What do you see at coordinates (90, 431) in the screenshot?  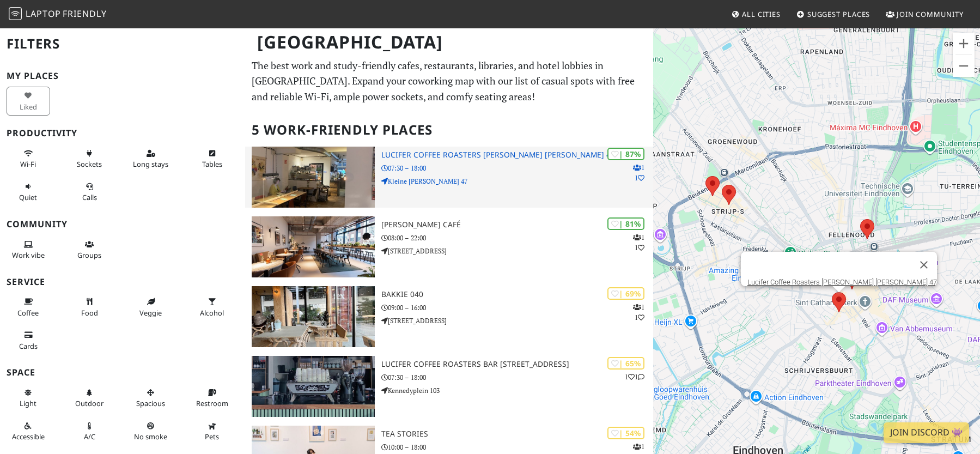 I see `button: A/C` at bounding box center [90, 431].